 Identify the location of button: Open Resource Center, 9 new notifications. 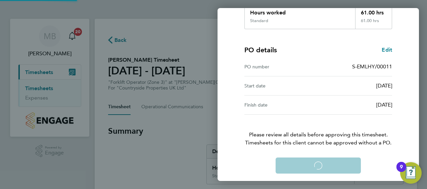
(411, 173).